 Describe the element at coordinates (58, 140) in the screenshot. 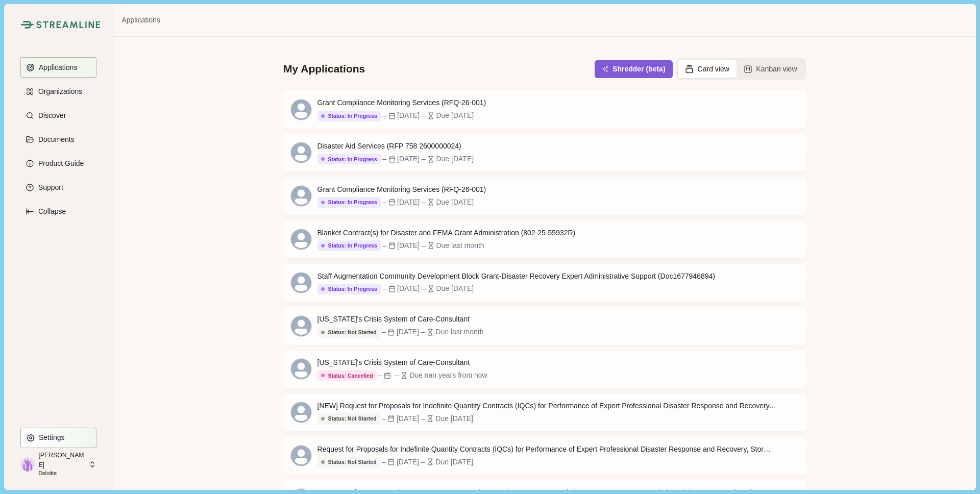

I see `a: Documents` at that location.